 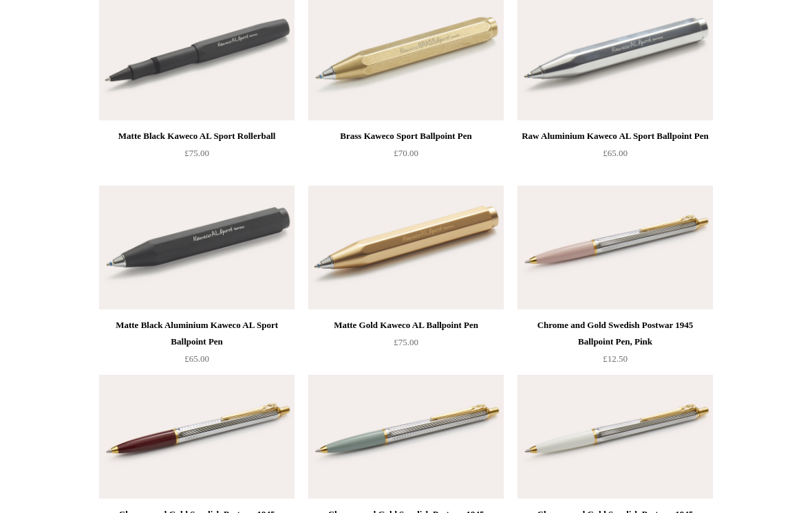 I want to click on div: Chrome and Gold Swedish Postwar 1945 Ballpoint Pen, Pink, so click(x=615, y=334).